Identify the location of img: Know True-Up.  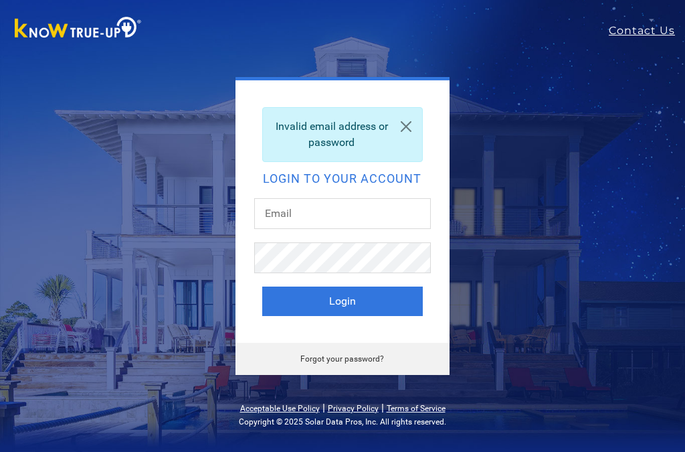
(78, 29).